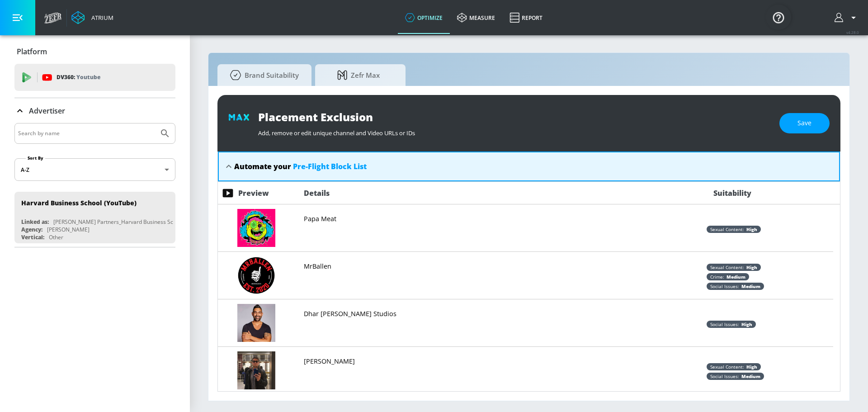 The width and height of the screenshot is (868, 412). I want to click on a: MrBallen, so click(318, 266).